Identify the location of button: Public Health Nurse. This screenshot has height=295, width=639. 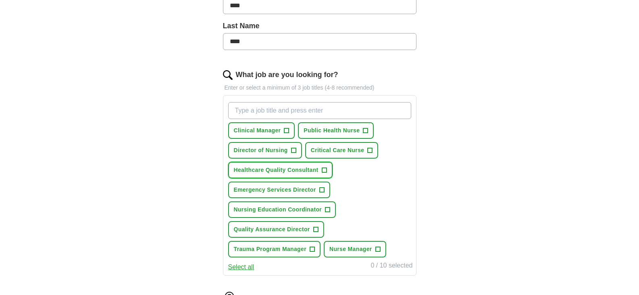
(336, 130).